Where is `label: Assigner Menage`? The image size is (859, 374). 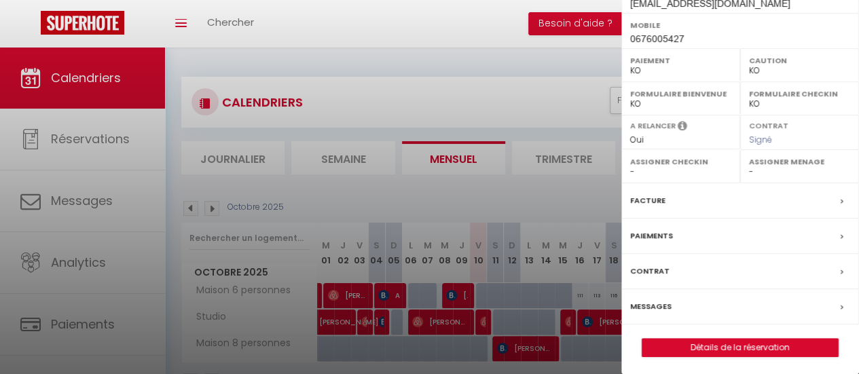
label: Assigner Menage is located at coordinates (800, 162).